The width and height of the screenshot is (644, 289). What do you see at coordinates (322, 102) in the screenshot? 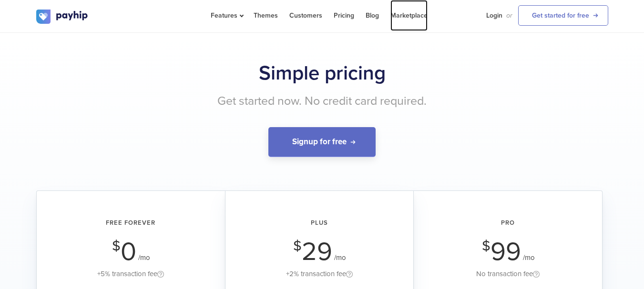
I see `h2: Get started now. No credit card required.` at bounding box center [322, 102].